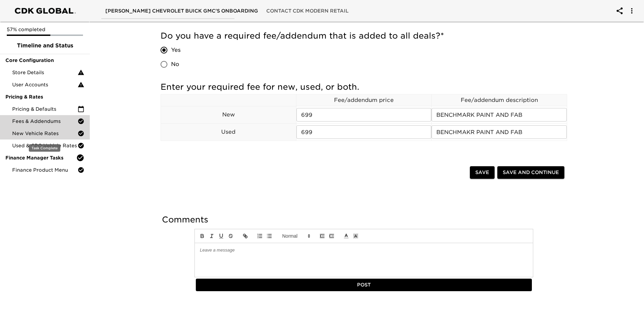 The image size is (644, 323). What do you see at coordinates (45, 97) in the screenshot?
I see `span: Pricing & Rates` at bounding box center [45, 97].